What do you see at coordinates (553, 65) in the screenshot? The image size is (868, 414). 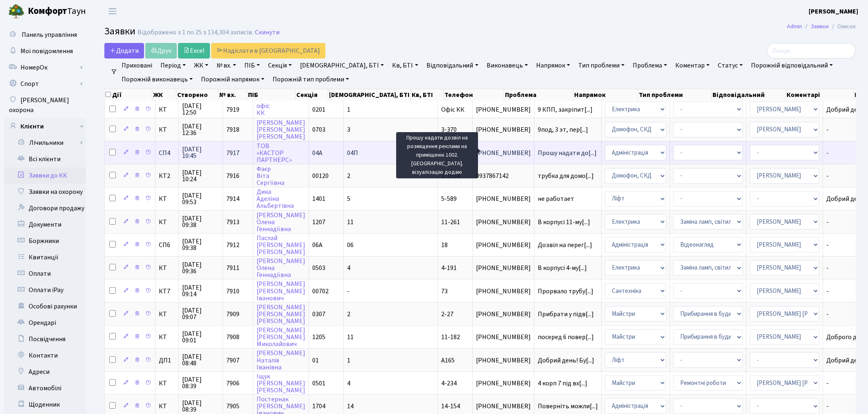 I see `a: Напрямок` at bounding box center [553, 65].